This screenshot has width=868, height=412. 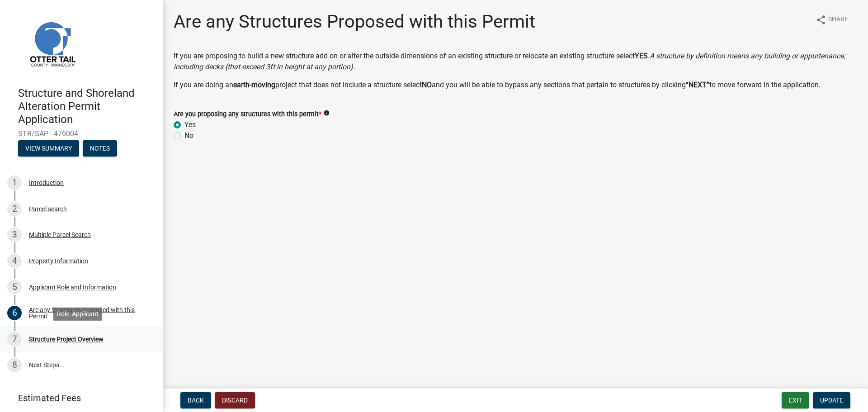 I want to click on span: Update, so click(x=831, y=401).